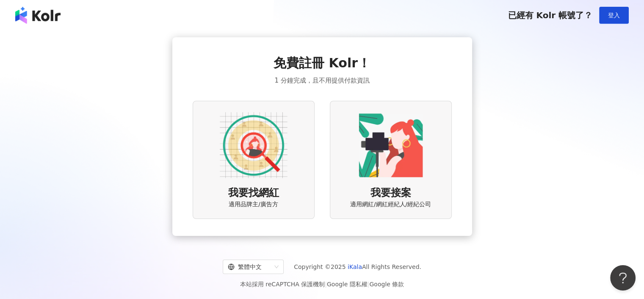 The image size is (644, 299). Describe the element at coordinates (37, 15) in the screenshot. I see `img: logo` at that location.